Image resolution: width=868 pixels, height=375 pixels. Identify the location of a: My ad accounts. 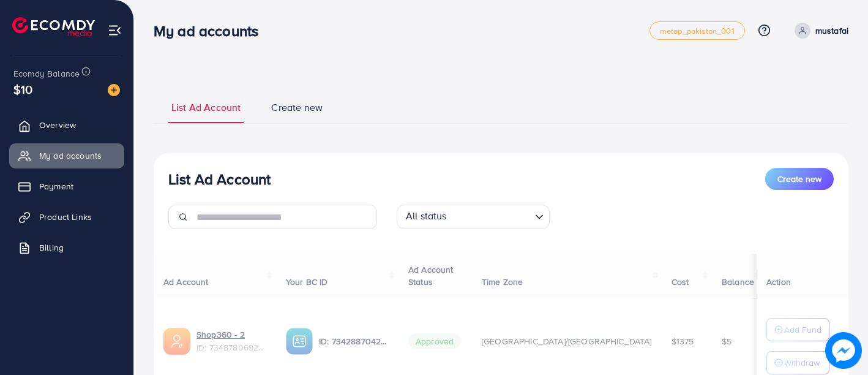
(67, 155).